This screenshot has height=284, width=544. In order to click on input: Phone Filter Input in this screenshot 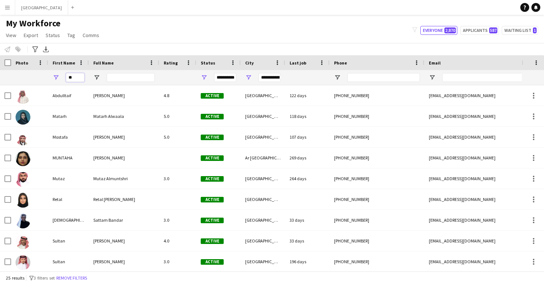, I will do `click(384, 77)`.